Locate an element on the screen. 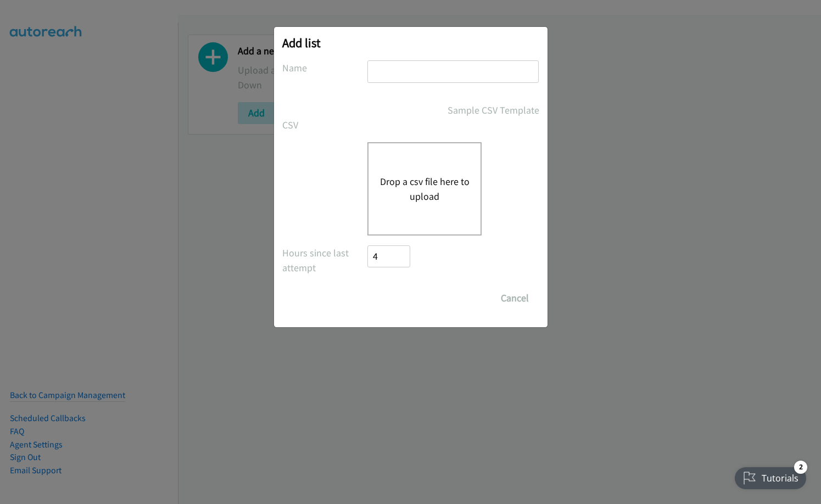  a: Sample CSV Template is located at coordinates (493, 110).